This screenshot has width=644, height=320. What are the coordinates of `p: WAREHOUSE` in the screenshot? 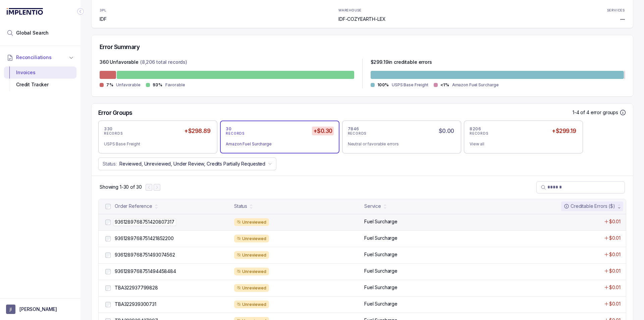 It's located at (350, 10).